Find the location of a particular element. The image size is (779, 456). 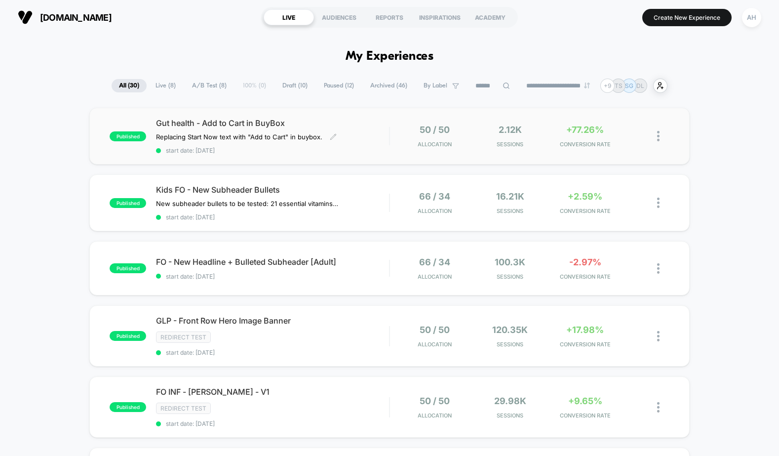

button: AH is located at coordinates (752, 17).